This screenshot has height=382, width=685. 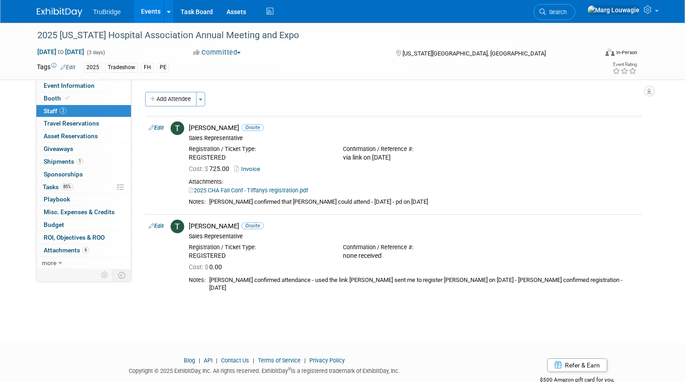 I want to click on a: Invoice, so click(x=249, y=169).